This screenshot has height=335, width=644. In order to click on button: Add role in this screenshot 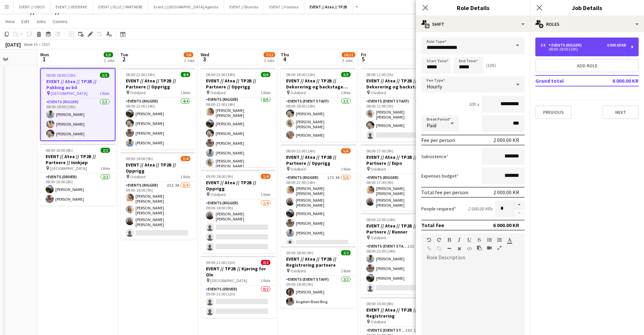, I will do `click(587, 66)`.